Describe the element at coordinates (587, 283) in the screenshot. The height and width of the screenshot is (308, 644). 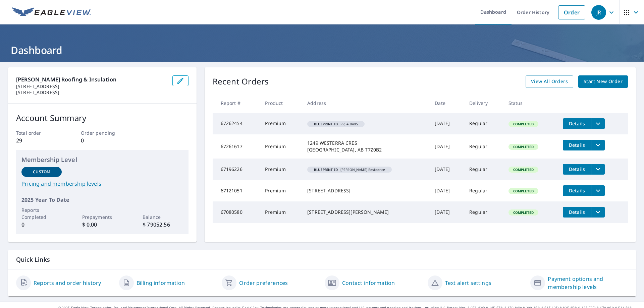
I see `a: Payment options and membership levels` at that location.